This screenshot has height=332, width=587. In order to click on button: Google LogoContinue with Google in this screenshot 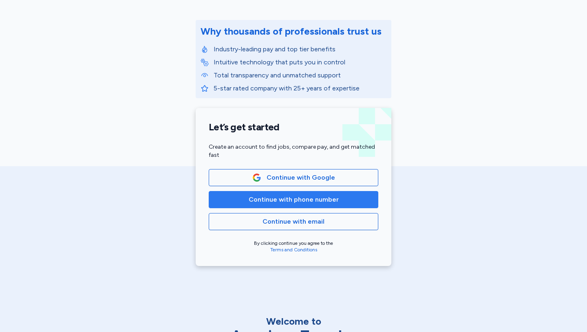, I will do `click(293, 178)`.